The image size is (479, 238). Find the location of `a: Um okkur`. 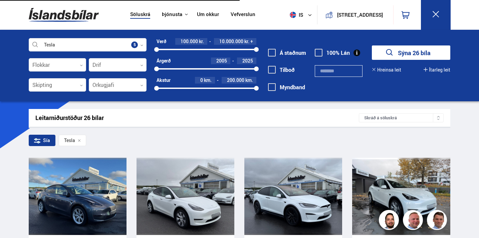

a: Um okkur is located at coordinates (208, 15).